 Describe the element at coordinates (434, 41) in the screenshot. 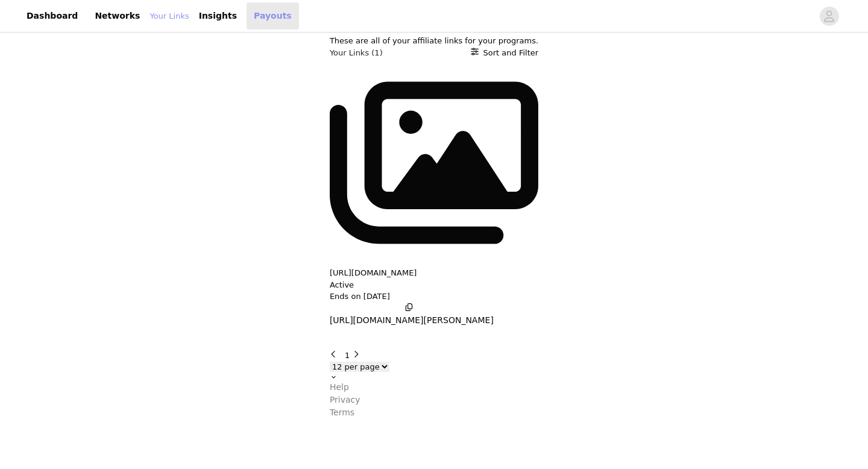

I see `p: These are all of your affiliate links for your programs.` at that location.